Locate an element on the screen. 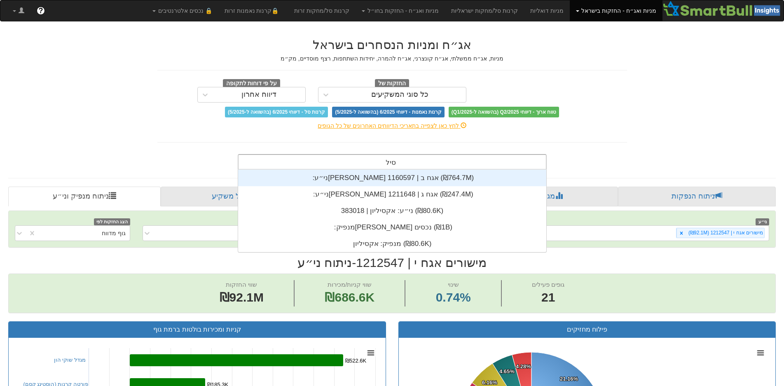  div: לחץ כאן לצפייה בתאריכי הדיווחים האחרונים של כל הגופים is located at coordinates (392, 126).